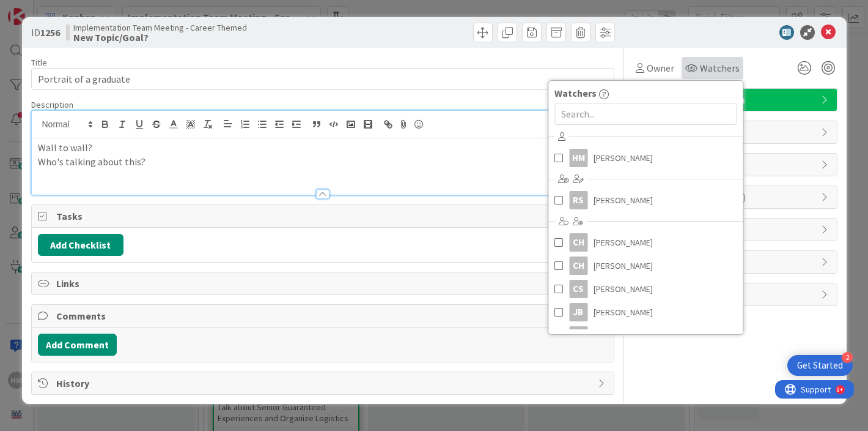  What do you see at coordinates (578, 200) in the screenshot?
I see `div: RS` at bounding box center [578, 200].